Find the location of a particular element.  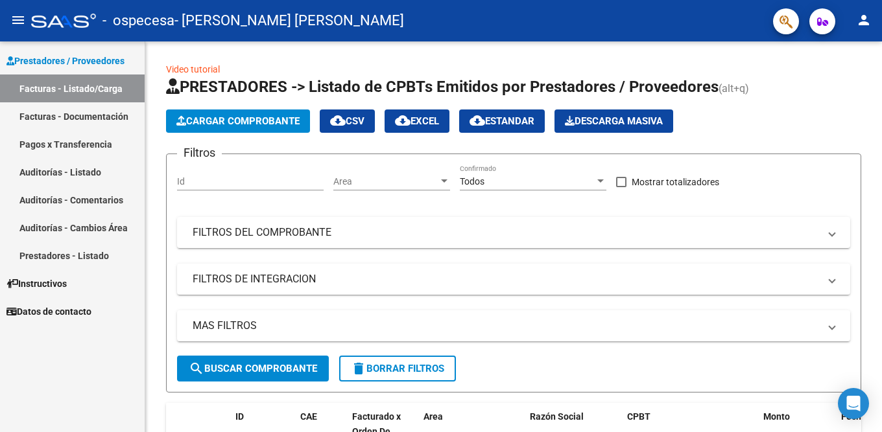

span: Borrar Filtros is located at coordinates (397, 369).